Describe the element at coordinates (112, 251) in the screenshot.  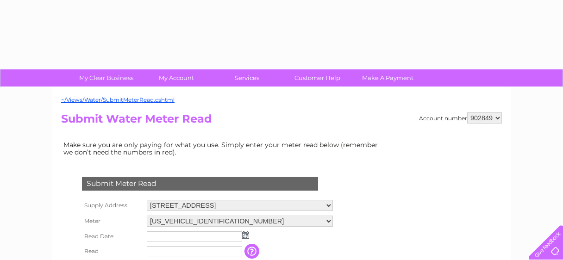
I see `th: Read` at that location.